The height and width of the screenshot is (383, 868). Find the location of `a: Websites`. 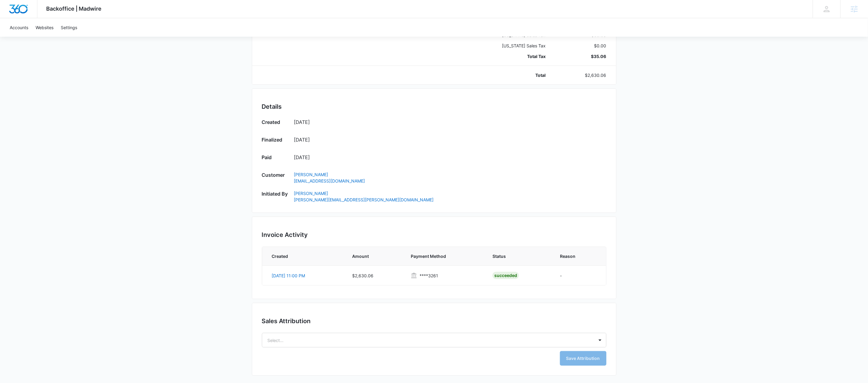

a: Websites is located at coordinates (44, 27).